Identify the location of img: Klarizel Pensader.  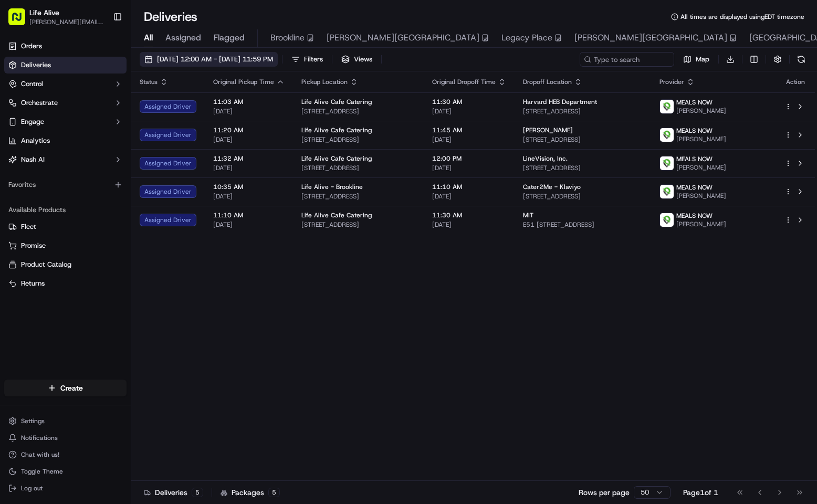
(19, 190).